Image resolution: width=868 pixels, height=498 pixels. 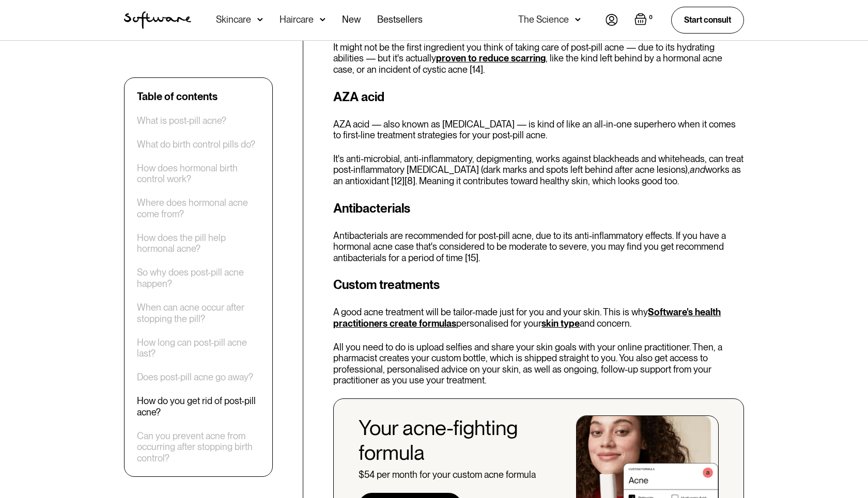 What do you see at coordinates (561, 323) in the screenshot?
I see `a: skin type` at bounding box center [561, 323].